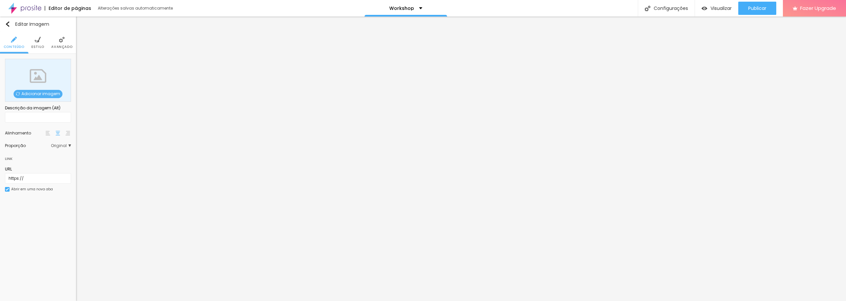  What do you see at coordinates (61, 146) in the screenshot?
I see `span: Original` at bounding box center [61, 146].